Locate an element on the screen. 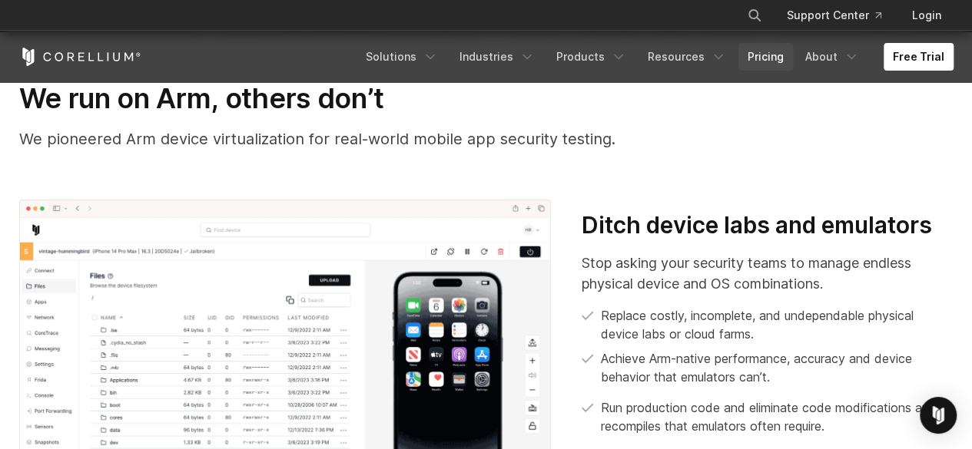  a: Login is located at coordinates (927, 15).